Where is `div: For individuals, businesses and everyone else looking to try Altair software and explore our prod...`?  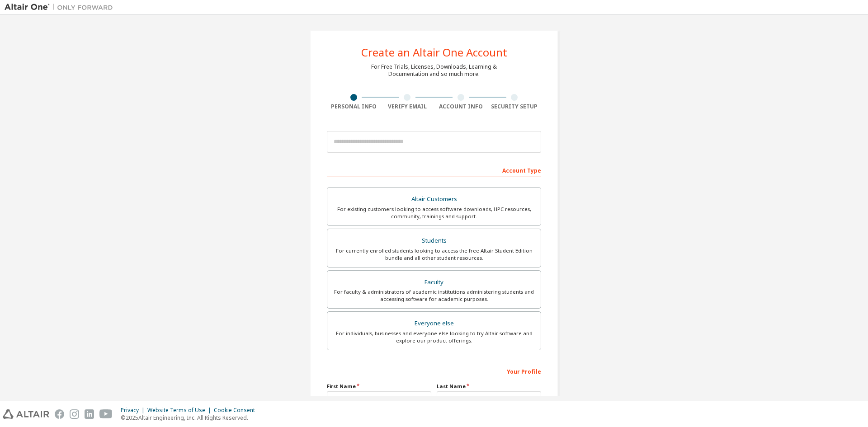
div: For individuals, businesses and everyone else looking to try Altair software and explore our prod... is located at coordinates (434, 337).